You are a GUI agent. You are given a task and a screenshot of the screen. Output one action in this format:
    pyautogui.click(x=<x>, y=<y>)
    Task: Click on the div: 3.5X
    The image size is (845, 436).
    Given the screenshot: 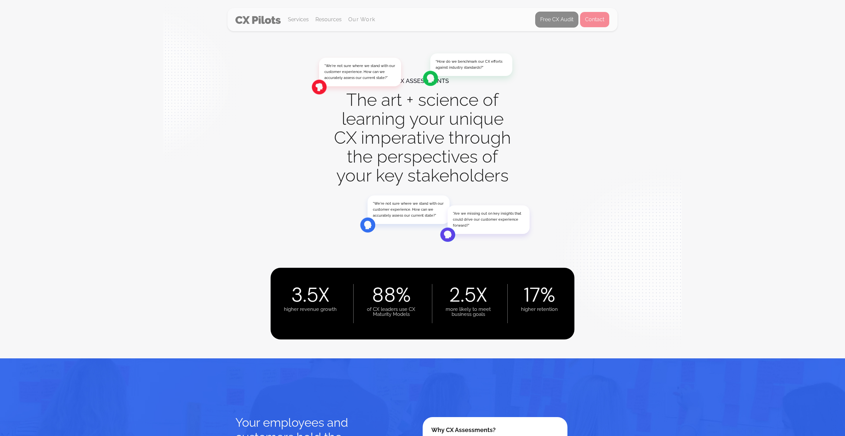 What is the action you would take?
    pyautogui.click(x=310, y=295)
    